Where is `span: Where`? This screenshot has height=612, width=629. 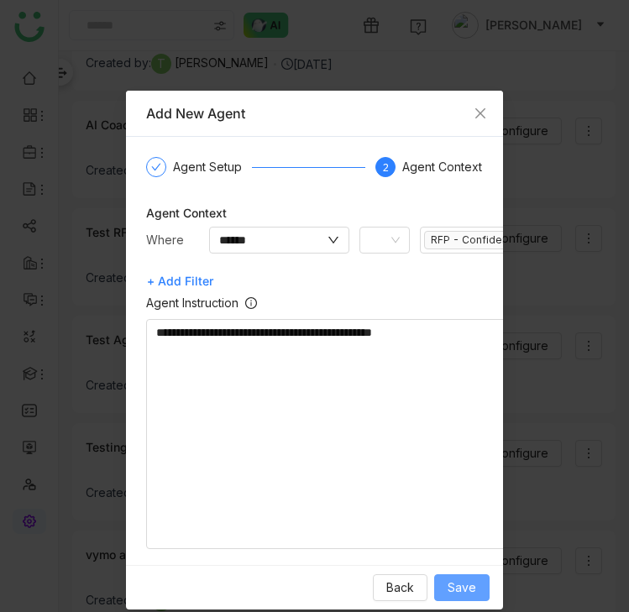
span: Where is located at coordinates (164, 239).